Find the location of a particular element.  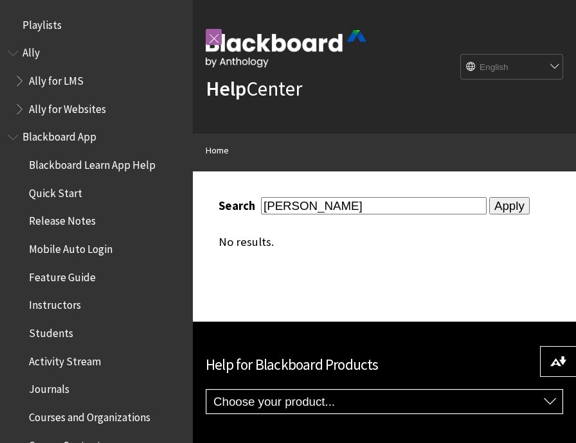

nav: Book outline for Playlists is located at coordinates (96, 25).